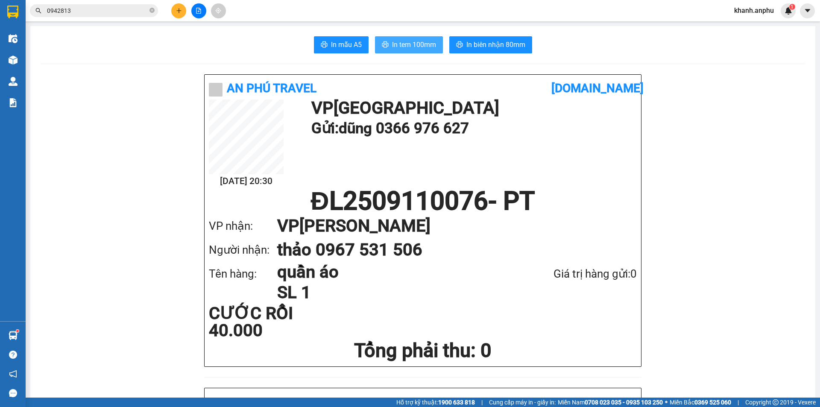 The image size is (820, 407). What do you see at coordinates (341, 45) in the screenshot?
I see `button: printerIn mẫu A5` at bounding box center [341, 45].